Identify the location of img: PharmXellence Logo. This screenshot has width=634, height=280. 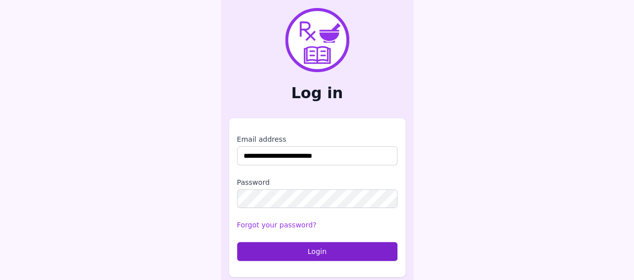
(317, 40).